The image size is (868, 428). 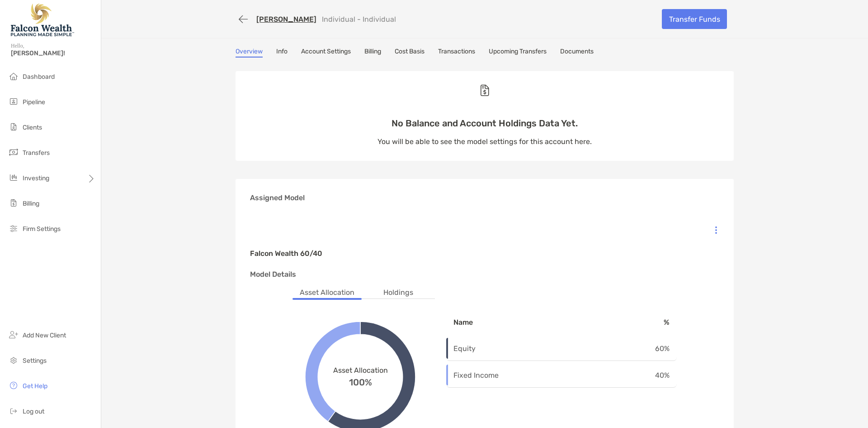 I want to click on span: Investing, so click(x=36, y=178).